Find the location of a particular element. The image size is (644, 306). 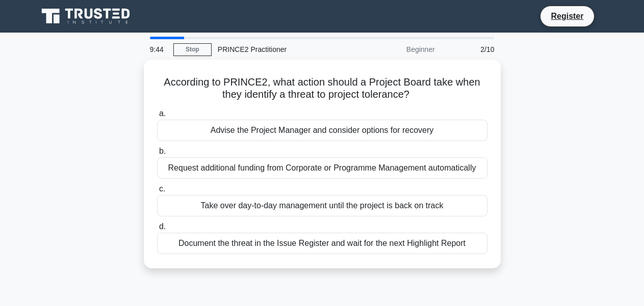

span: c. is located at coordinates (162, 189).